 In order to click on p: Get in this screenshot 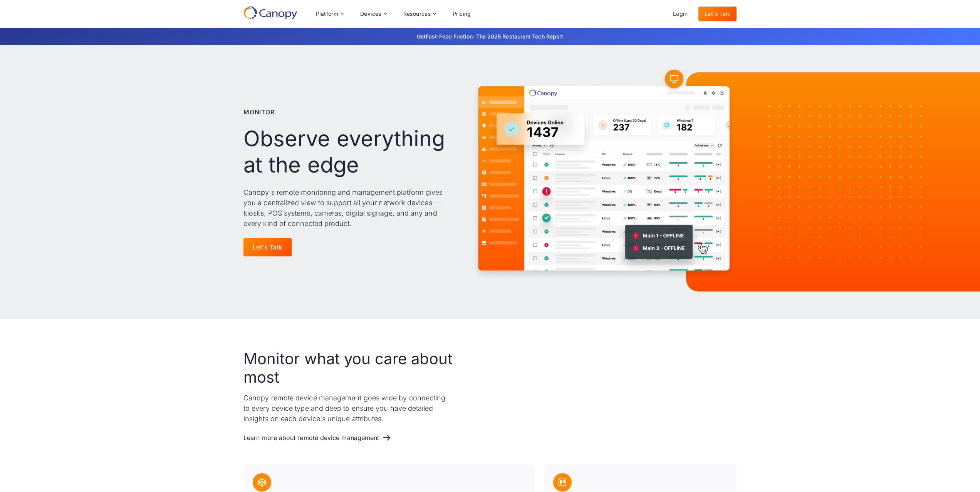, I will do `click(490, 36)`.